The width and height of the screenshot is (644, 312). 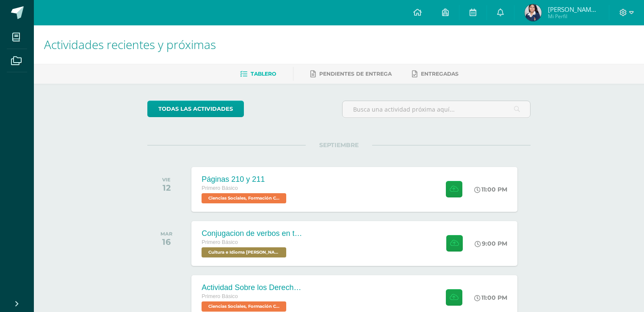 What do you see at coordinates (166, 234) in the screenshot?
I see `div: MAR` at bounding box center [166, 234].